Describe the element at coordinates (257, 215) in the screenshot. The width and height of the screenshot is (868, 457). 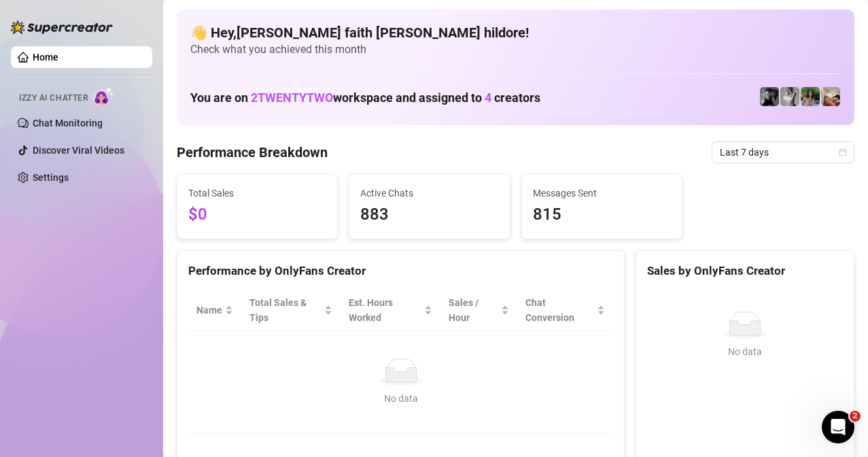
I see `span: $0` at that location.